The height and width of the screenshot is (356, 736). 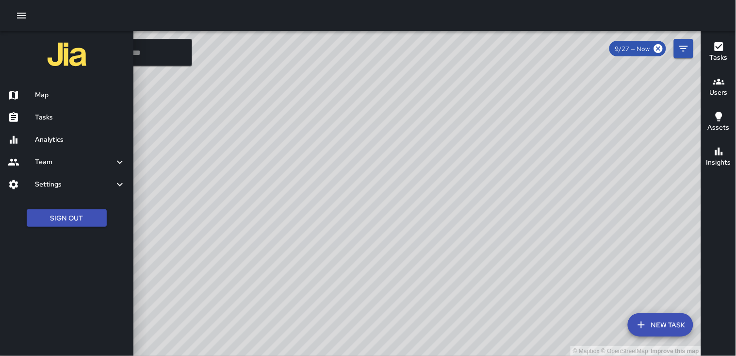 I want to click on h6: Team, so click(x=74, y=162).